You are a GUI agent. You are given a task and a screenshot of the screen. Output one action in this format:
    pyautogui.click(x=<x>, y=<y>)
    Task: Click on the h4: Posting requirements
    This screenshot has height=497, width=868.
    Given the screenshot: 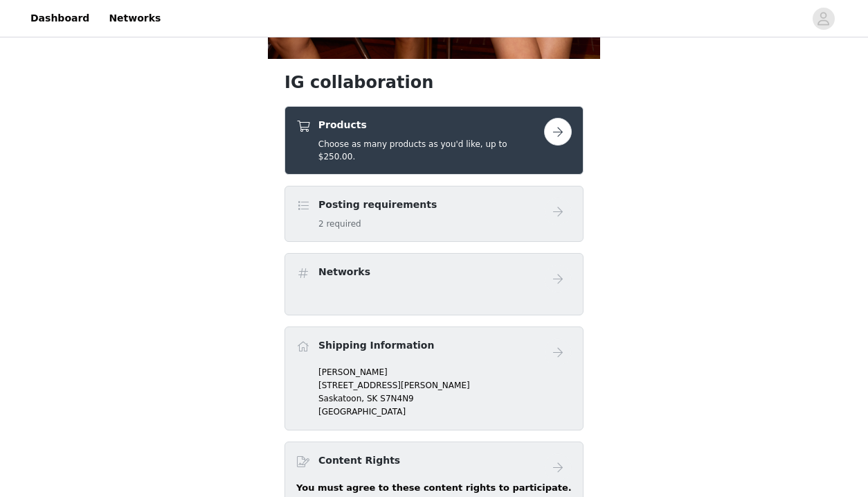 What is the action you would take?
    pyautogui.click(x=378, y=205)
    